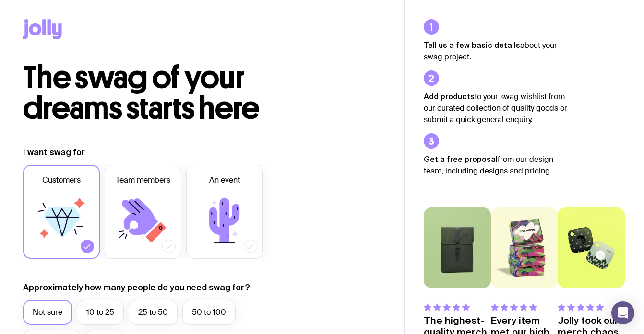 This screenshot has height=334, width=644. Describe the element at coordinates (143, 180) in the screenshot. I see `span: Team members` at that location.